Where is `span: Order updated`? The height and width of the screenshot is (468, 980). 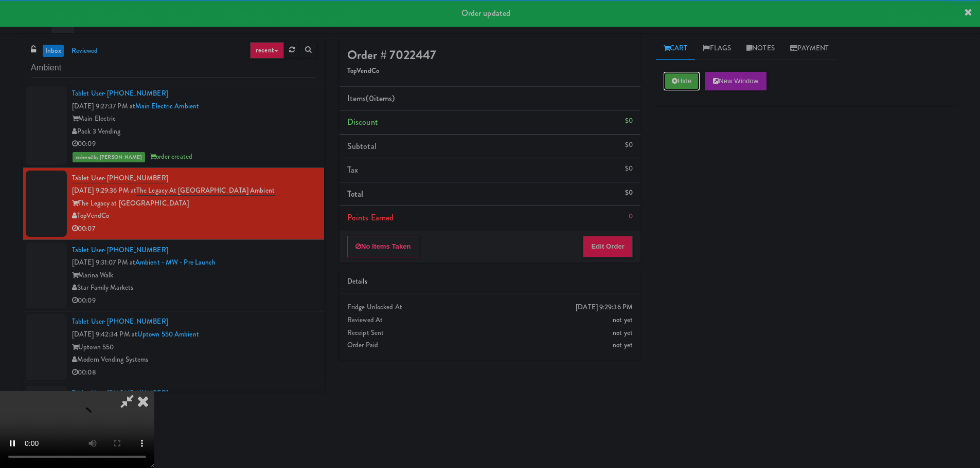 span: Order updated is located at coordinates (486, 13).